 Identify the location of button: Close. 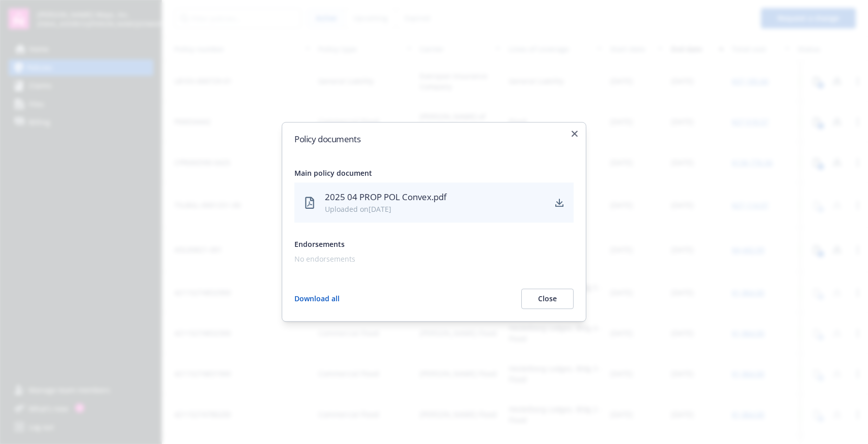
(548, 299).